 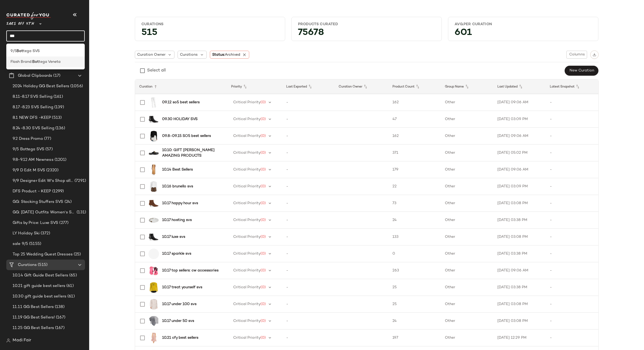 I want to click on span: Gifts by Price: Luxe SVS, so click(x=35, y=223).